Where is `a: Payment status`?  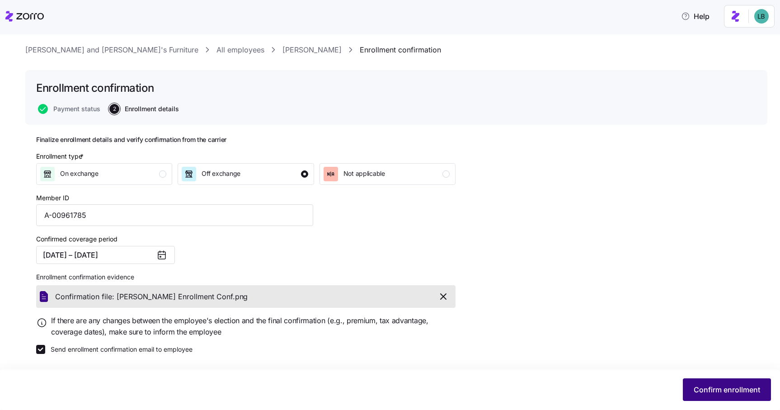
a: Payment status is located at coordinates (68, 109).